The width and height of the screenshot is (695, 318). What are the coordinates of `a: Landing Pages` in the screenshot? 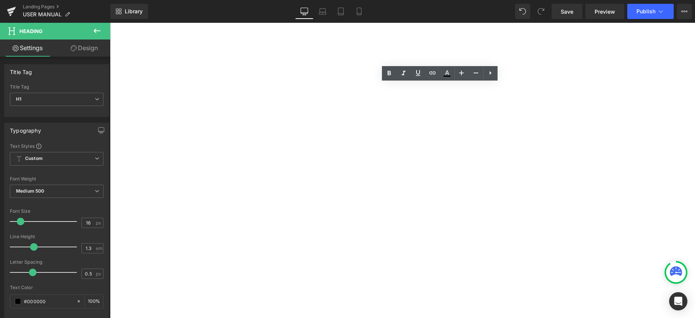 It's located at (67, 7).